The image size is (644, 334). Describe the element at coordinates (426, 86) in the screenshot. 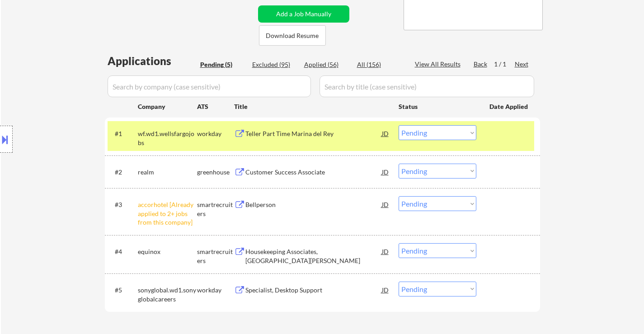

I see `input: Search by title (case sensitive)` at that location.